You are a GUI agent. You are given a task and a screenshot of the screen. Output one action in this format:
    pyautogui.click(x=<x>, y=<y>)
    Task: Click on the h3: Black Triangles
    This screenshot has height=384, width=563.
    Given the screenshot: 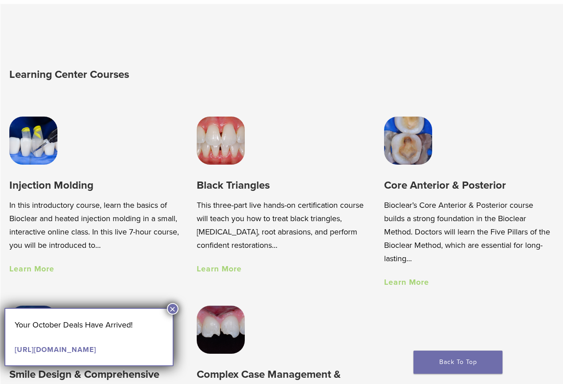 What is the action you would take?
    pyautogui.click(x=281, y=185)
    